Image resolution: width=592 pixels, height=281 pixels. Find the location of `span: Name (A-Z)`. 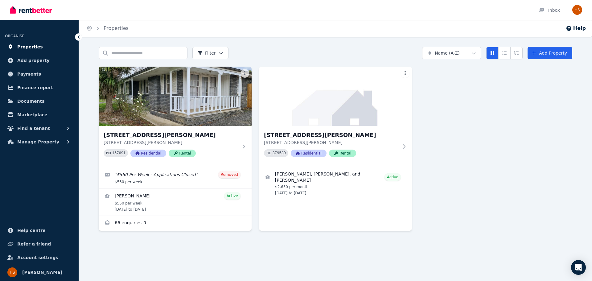

span: Name (A-Z) is located at coordinates (447, 53).